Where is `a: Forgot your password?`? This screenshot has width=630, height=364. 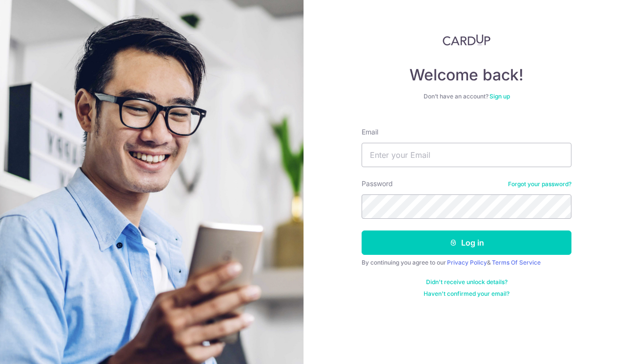 a: Forgot your password? is located at coordinates (540, 184).